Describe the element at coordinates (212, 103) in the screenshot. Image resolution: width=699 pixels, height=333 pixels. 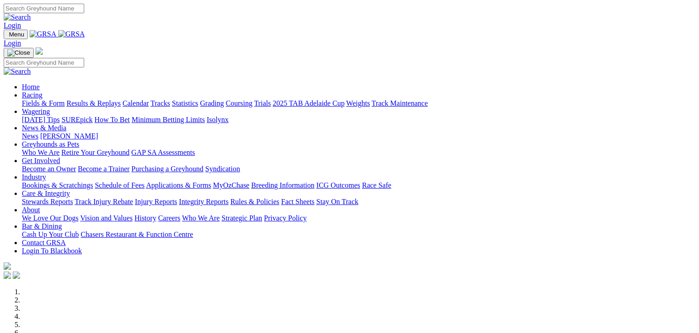
I see `a: Grading` at that location.